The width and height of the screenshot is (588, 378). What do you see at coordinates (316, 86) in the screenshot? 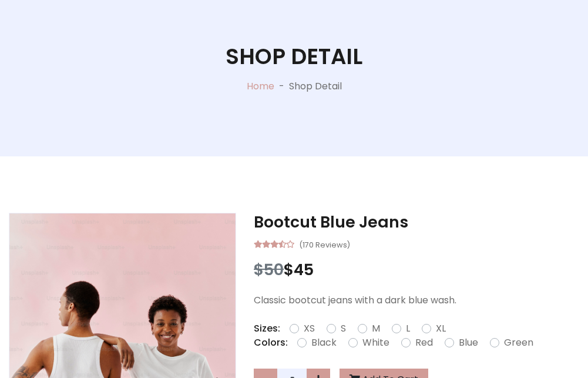
I see `p: Shop Detail` at bounding box center [316, 86].